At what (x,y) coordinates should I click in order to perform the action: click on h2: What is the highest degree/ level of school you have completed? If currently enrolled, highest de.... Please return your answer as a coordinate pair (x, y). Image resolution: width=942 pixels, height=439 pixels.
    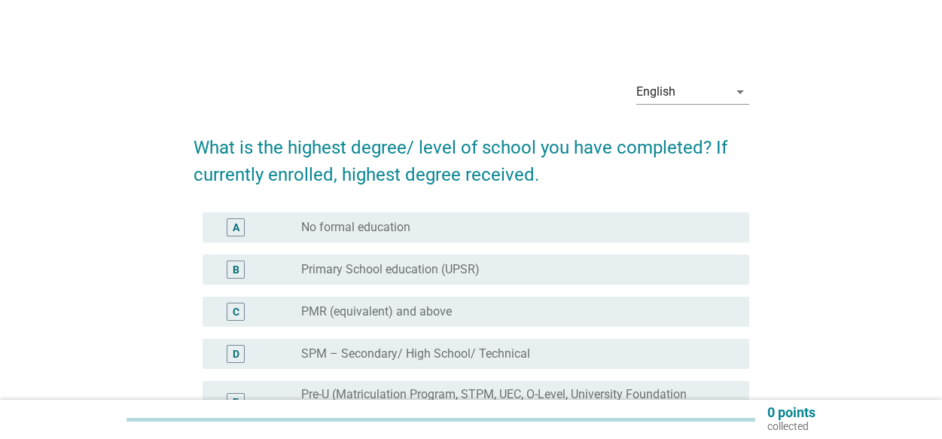
    Looking at the image, I should click on (471, 154).